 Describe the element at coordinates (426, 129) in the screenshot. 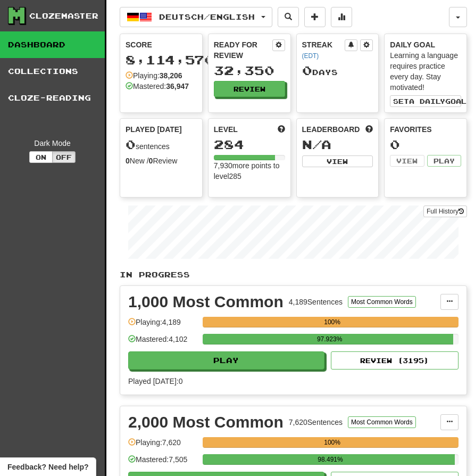

I see `div: Favorites` at that location.